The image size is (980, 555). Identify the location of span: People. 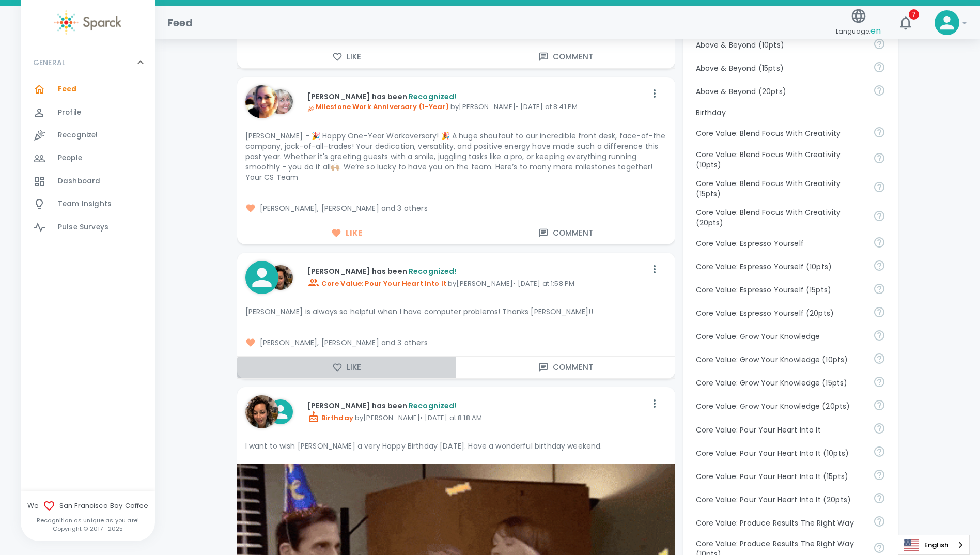
(70, 158).